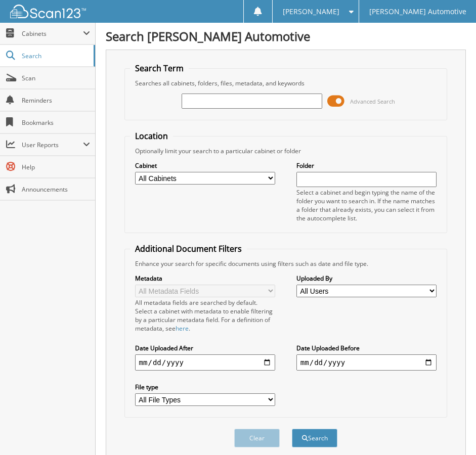 The image size is (476, 455). I want to click on label: Date Uploaded Before, so click(367, 348).